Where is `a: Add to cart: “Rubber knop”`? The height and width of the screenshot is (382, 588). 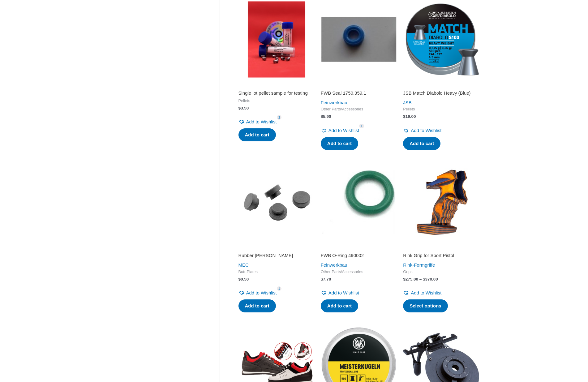 a: Add to cart: “Rubber knop” is located at coordinates (257, 306).